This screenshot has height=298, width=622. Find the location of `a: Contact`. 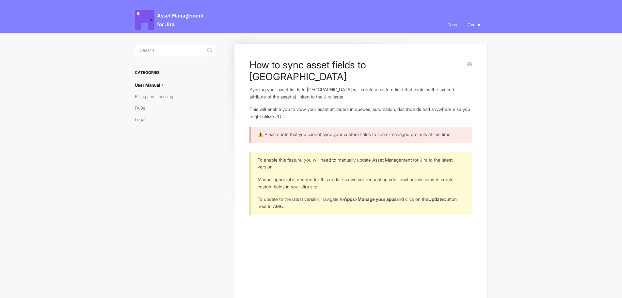

a: Contact is located at coordinates (475, 24).